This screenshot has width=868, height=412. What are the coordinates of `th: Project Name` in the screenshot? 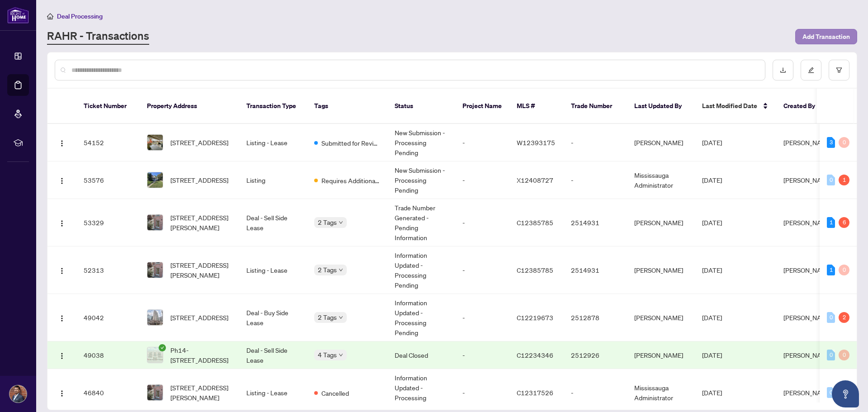 It's located at (482, 106).